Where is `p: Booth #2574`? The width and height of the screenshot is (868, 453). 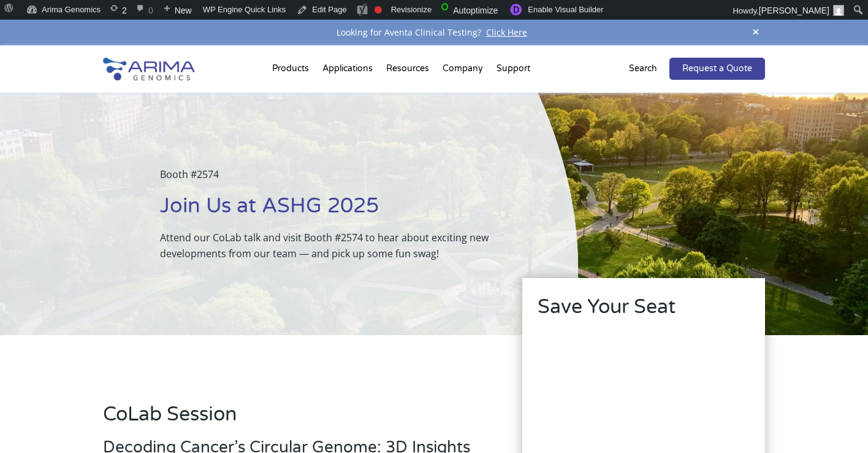 p: Booth #2574 is located at coordinates (339, 179).